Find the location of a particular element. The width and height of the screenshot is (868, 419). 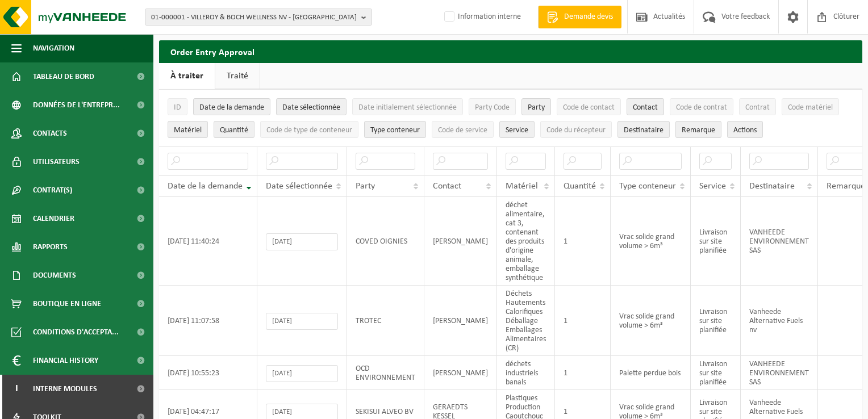

span: Documents is located at coordinates (54, 275).